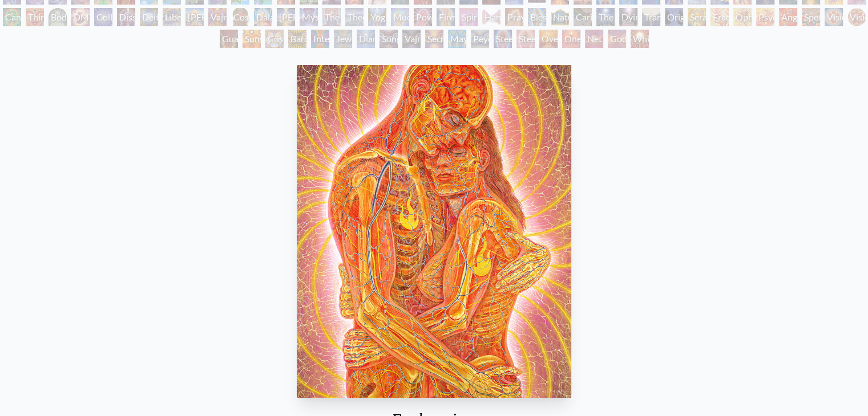 The image size is (868, 416). I want to click on div: Net of Being, so click(594, 39).